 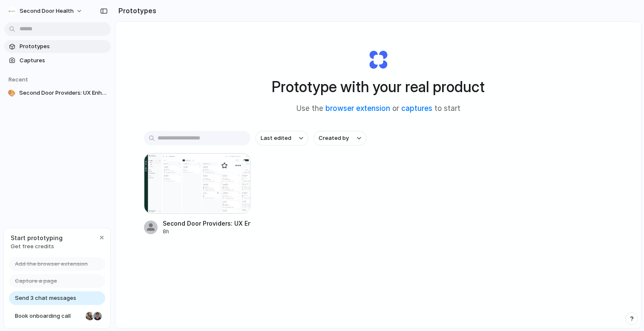 I want to click on span: Book onboarding call, so click(x=48, y=316).